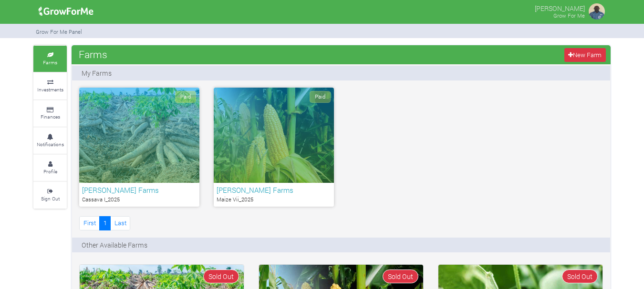  Describe the element at coordinates (50, 117) in the screenshot. I see `small: Finances` at that location.